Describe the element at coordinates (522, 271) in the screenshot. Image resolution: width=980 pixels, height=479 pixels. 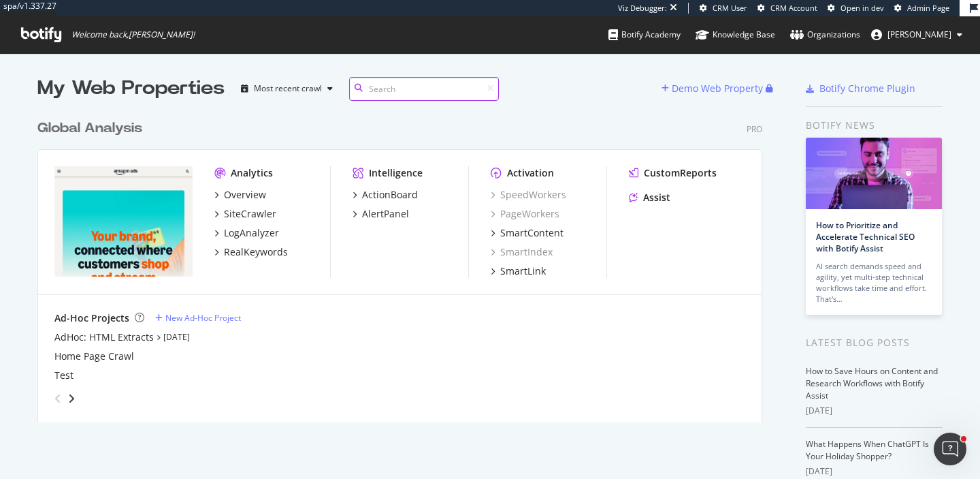
I see `div: SmartLink` at that location.